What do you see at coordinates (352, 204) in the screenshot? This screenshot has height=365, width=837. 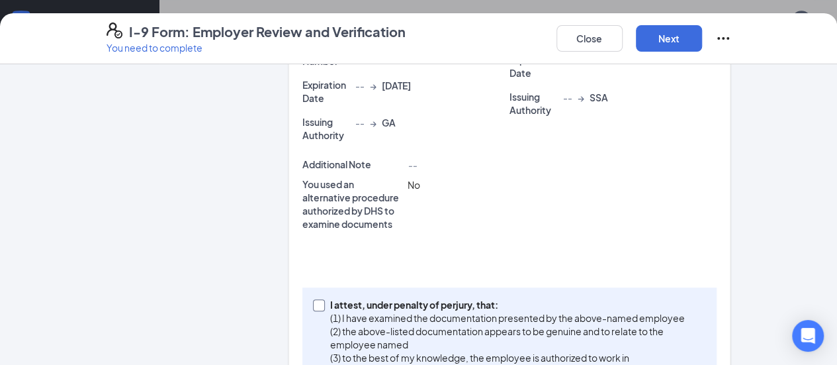 I see `p: You used an alternative procedure authorized by DHS to examine documents` at bounding box center [352, 204].